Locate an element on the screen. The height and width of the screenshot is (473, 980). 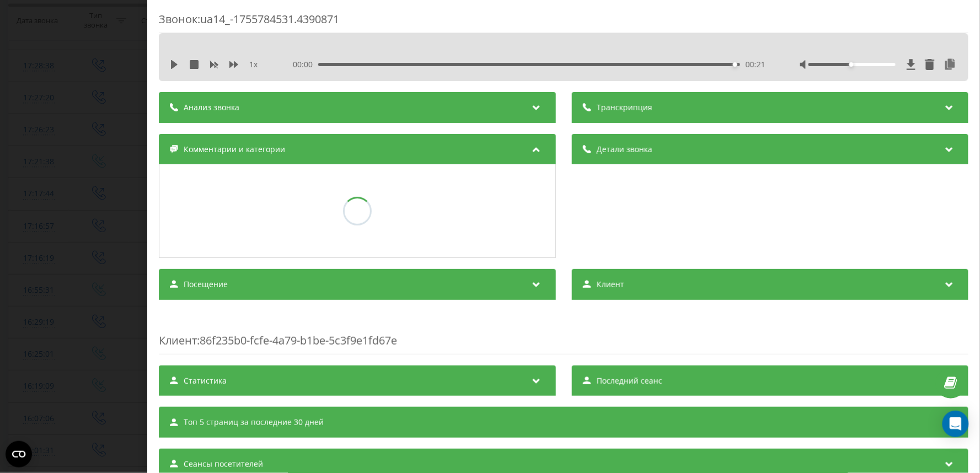
span: Сеансы посетителей is located at coordinates (223, 465).